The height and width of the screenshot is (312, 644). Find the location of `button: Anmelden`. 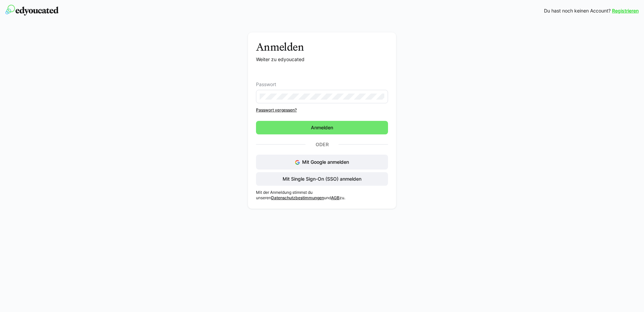

button: Anmelden is located at coordinates (322, 128).